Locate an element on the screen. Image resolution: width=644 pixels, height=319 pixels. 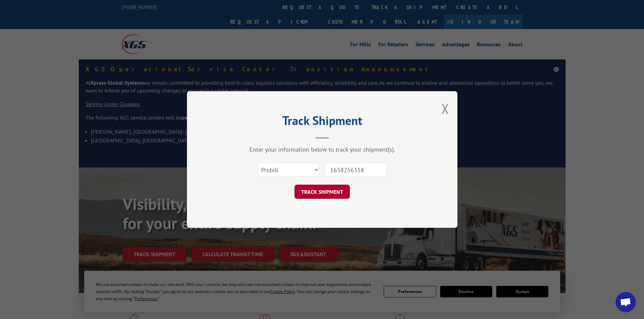
h2: Track Shipment is located at coordinates (322, 122).